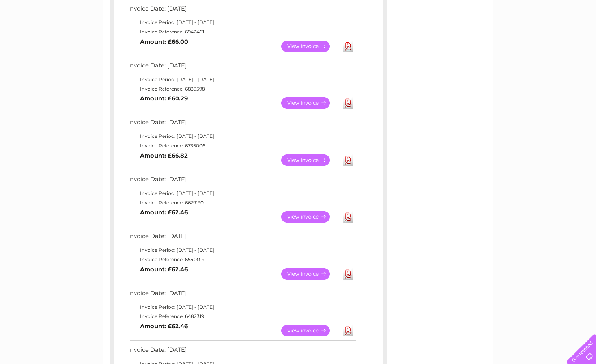  Describe the element at coordinates (241, 32) in the screenshot. I see `td: Invoice Reference: 6942461` at that location.